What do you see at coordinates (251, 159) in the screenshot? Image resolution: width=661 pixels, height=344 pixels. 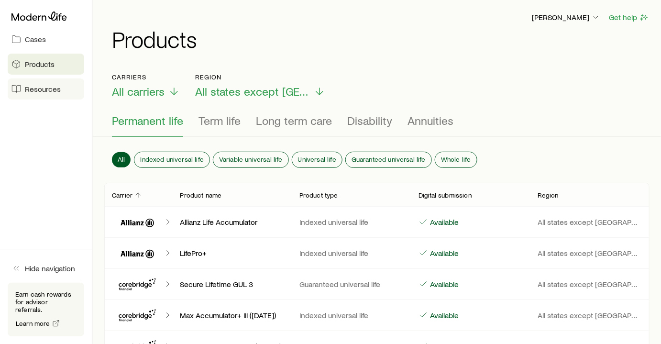 I see `span: Variable universal life` at bounding box center [251, 159].